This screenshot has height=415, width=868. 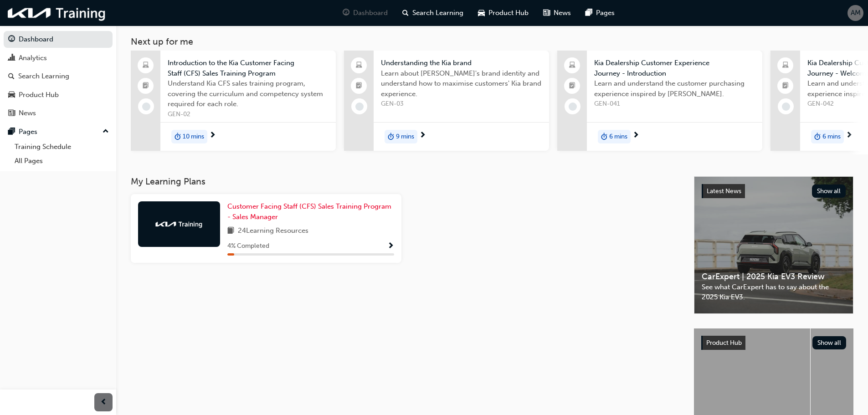 I want to click on span: GEN-02, so click(x=248, y=114).